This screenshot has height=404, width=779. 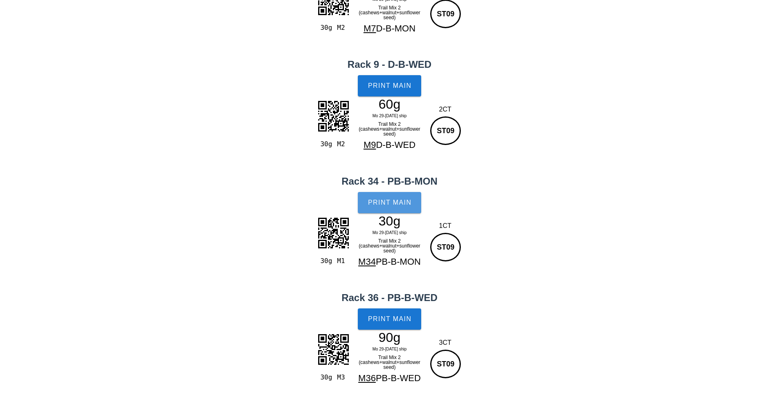 I want to click on img: DhKj4iMbS2LgE1sQsgDpVQI+BqqqvSOVwjJ+NisIbBUIWtH5b8IAiGEoHTQJoQcBJscFUIISgdtQshBsMlRIYSgdNAmhBwEmx..., so click(x=333, y=350).